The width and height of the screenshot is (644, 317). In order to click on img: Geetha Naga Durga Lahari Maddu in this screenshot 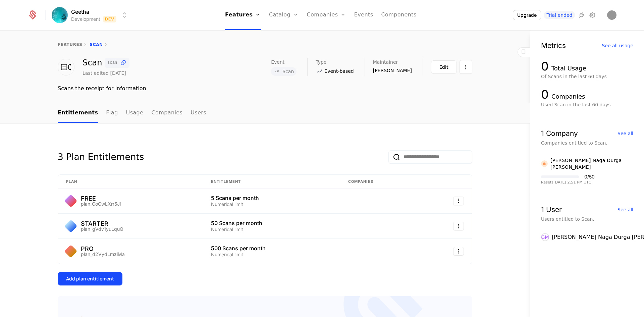, I will do `click(544, 163)`.